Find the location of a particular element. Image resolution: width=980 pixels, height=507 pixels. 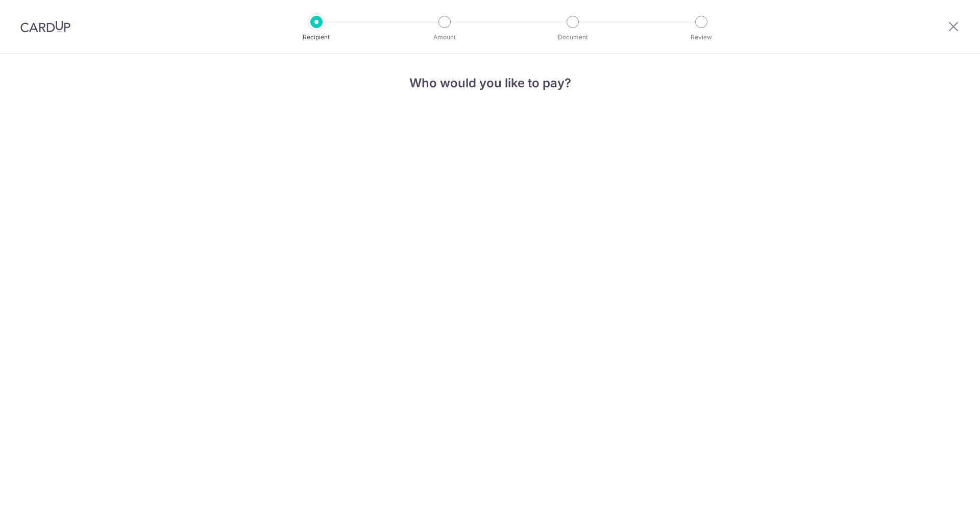

p: Document is located at coordinates (573, 37).